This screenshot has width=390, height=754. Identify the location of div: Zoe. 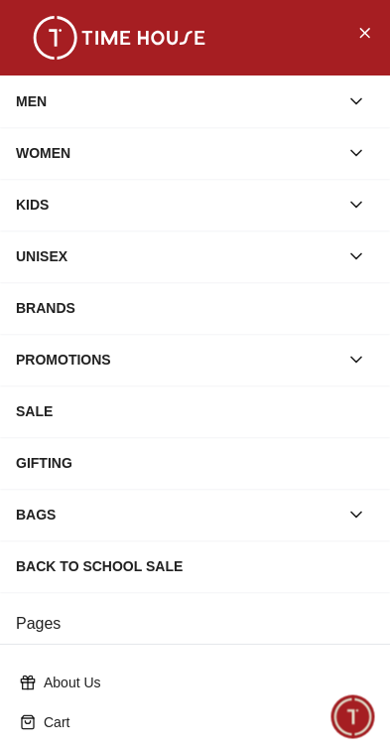
(195, 585).